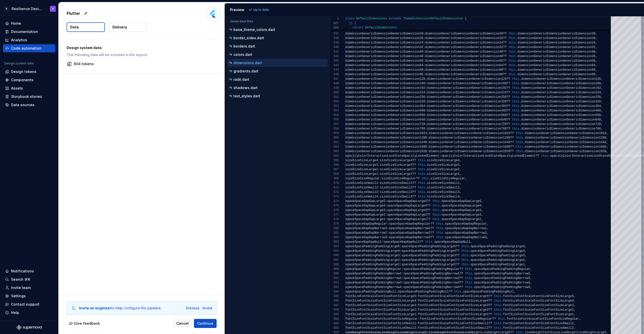 Image resolution: width=644 pixels, height=334 pixels. What do you see at coordinates (249, 38) in the screenshot?
I see `p: border_sides.dart` at bounding box center [249, 38].